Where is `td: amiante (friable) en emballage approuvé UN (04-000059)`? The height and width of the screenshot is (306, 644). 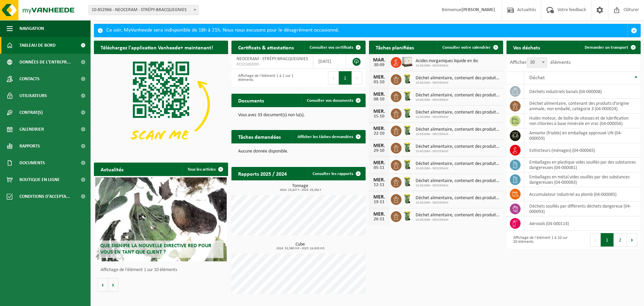 td: amiante (friable) en emballage approuvé UN (04-000059) is located at coordinates (582, 135).